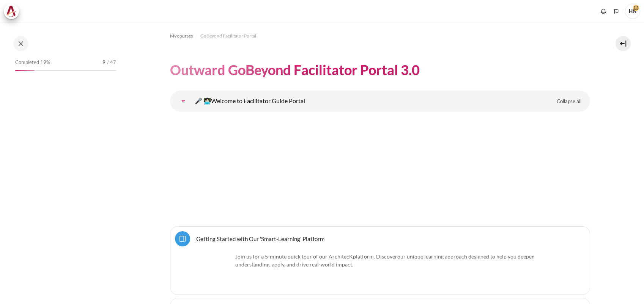 The image size is (644, 304). I want to click on a: Architeck Architeck, so click(13, 11).